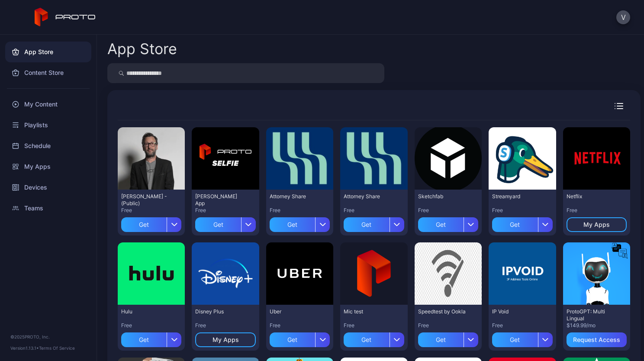 This screenshot has height=361, width=644. What do you see at coordinates (48, 104) in the screenshot?
I see `div: My Content` at bounding box center [48, 104].